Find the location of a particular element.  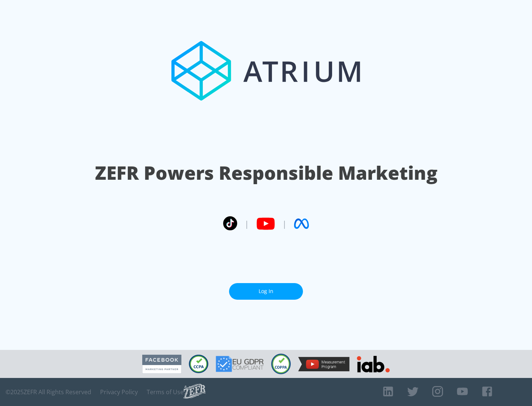

img: COPPA Compliant is located at coordinates (281, 364).